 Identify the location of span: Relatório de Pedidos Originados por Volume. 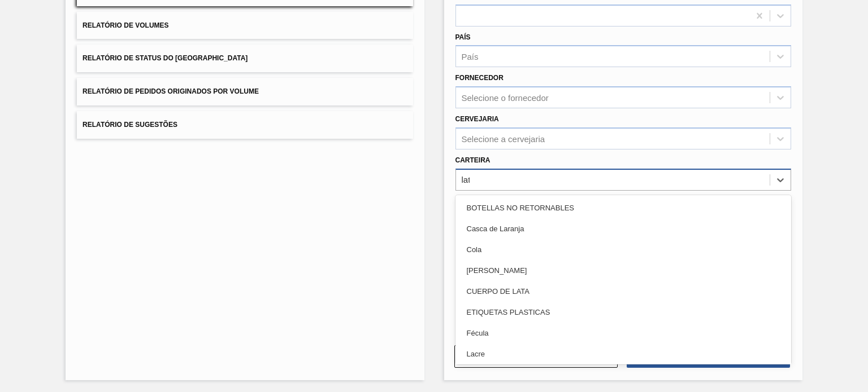
(171, 91).